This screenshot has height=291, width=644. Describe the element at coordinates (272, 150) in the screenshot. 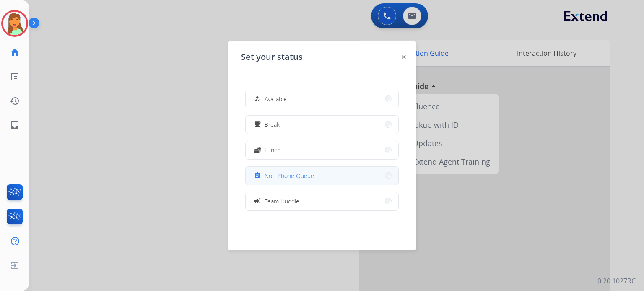

I see `span: Lunch` at that location.